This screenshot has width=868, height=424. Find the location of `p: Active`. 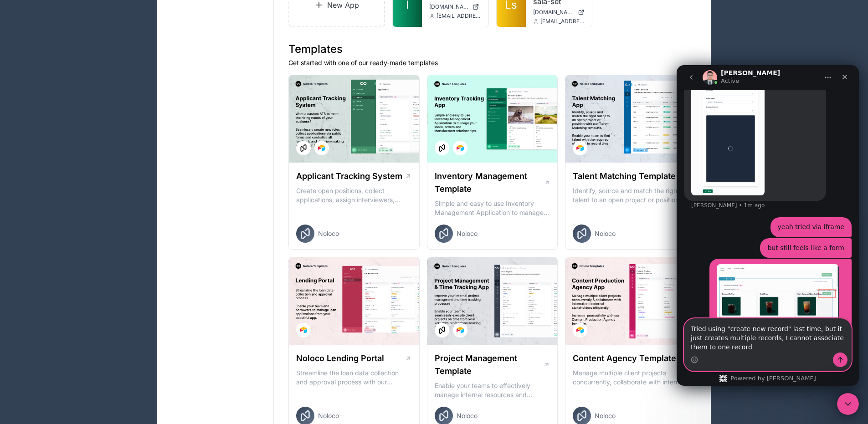

p: Active is located at coordinates (53, 16).